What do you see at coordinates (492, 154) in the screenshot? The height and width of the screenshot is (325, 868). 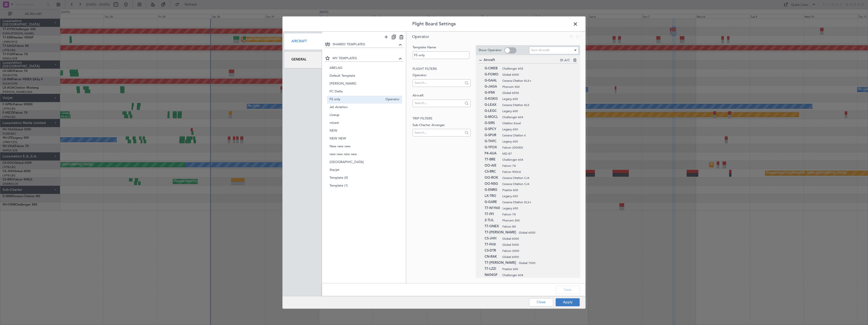 I see `span: P4-AUA` at bounding box center [492, 154].